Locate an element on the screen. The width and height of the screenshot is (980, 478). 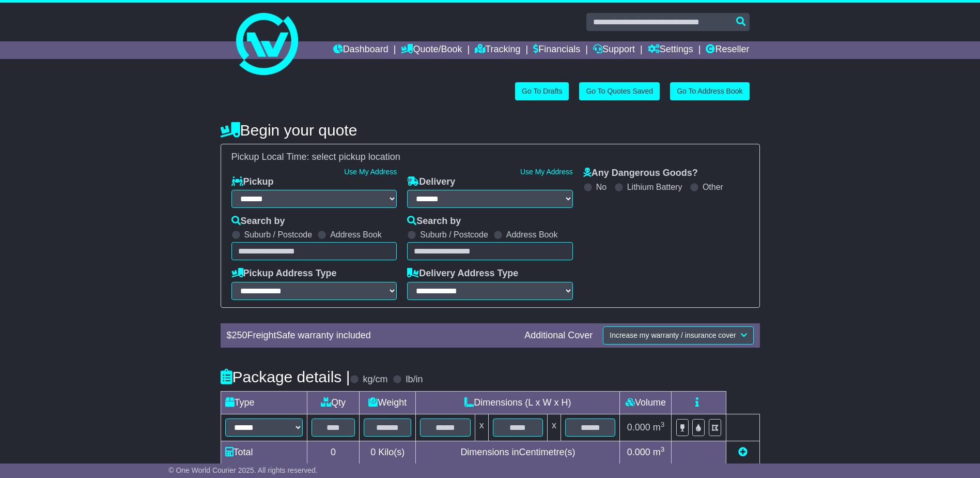
div: Additional Cover is located at coordinates (558, 335).